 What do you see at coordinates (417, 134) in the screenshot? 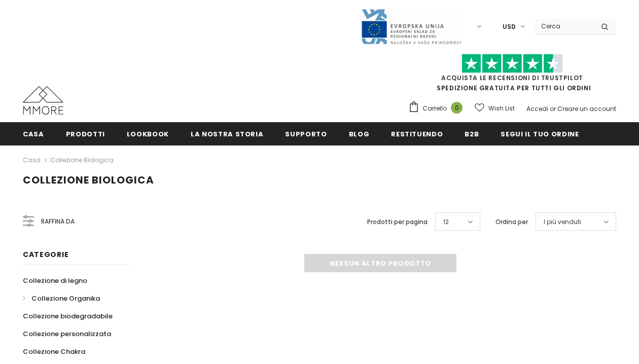
I see `a: Restituendo` at bounding box center [417, 134].